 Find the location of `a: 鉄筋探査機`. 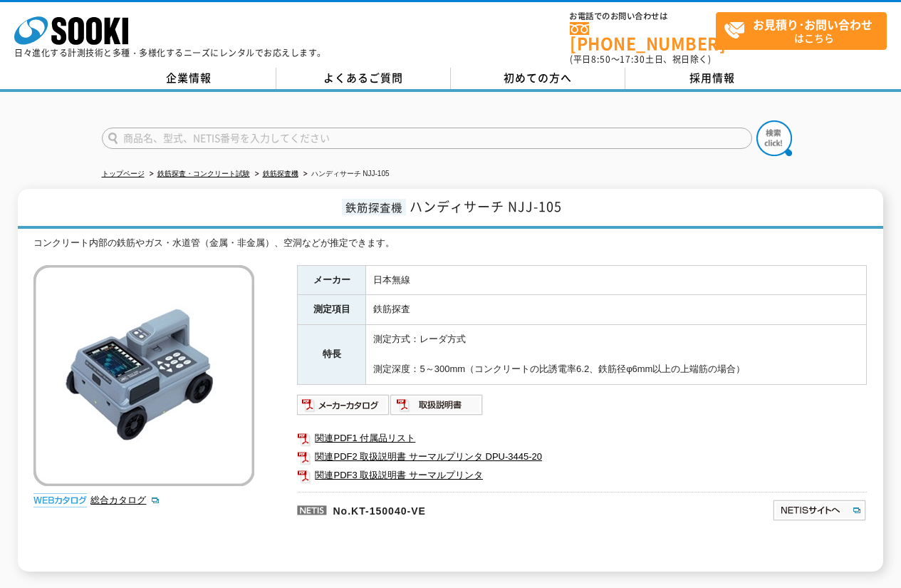

a: 鉄筋探査機 is located at coordinates (281, 173).